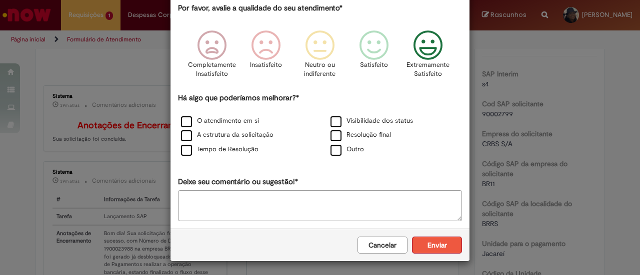 The width and height of the screenshot is (640, 275). Describe the element at coordinates (382, 245) in the screenshot. I see `button: Cancelar` at that location.